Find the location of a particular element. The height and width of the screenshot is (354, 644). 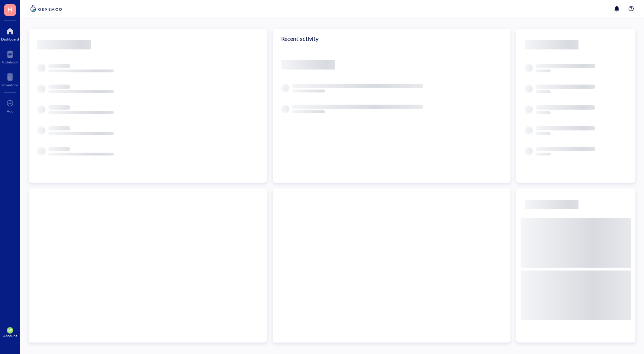

div: Inventory is located at coordinates (10, 85).